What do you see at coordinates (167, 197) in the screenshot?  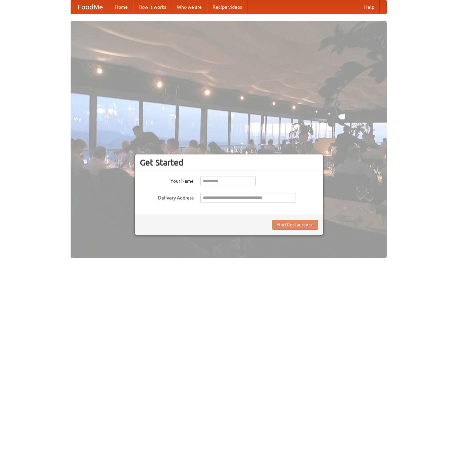 I see `label: Delivery Address` at bounding box center [167, 197].